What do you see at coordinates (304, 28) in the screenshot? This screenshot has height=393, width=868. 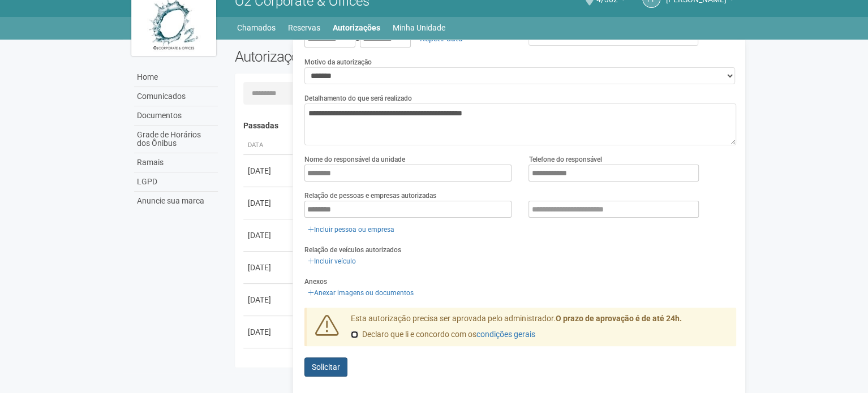 I see `a: Reservas` at bounding box center [304, 28].